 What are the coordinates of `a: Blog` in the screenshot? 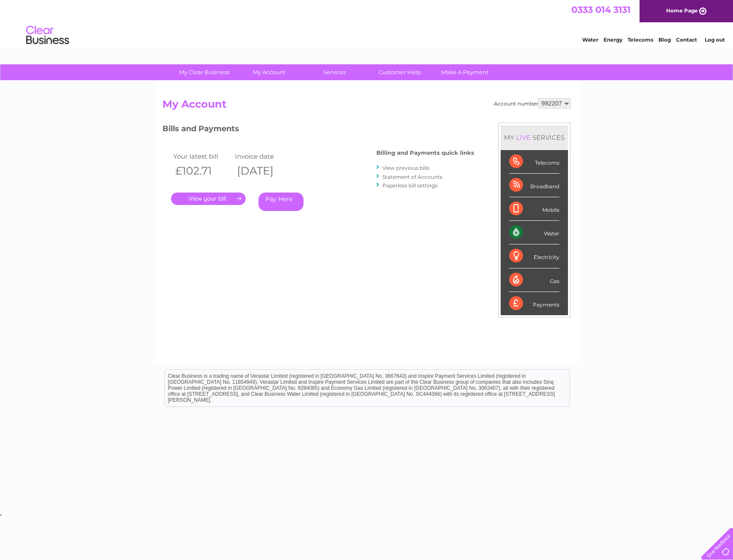 It's located at (665, 40).